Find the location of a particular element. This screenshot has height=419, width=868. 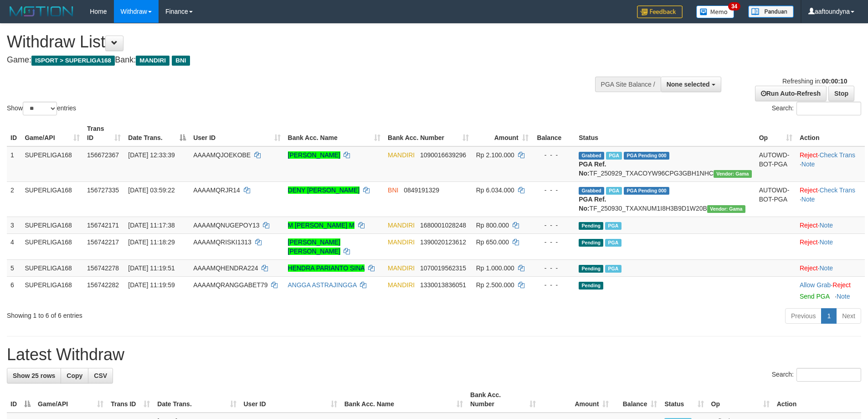

span: Rp 1.000.000 is located at coordinates (495, 268).